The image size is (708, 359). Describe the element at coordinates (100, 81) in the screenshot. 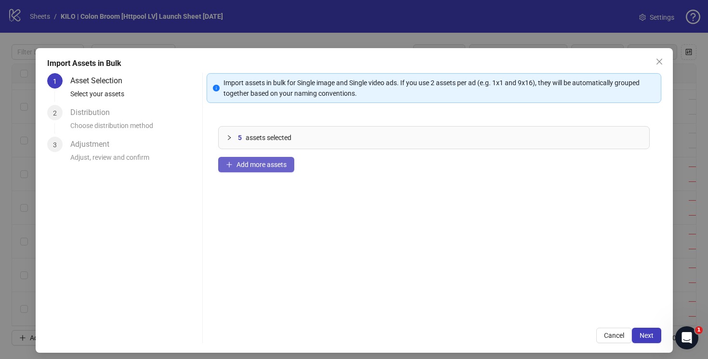

I see `div: Asset Selection` at that location.